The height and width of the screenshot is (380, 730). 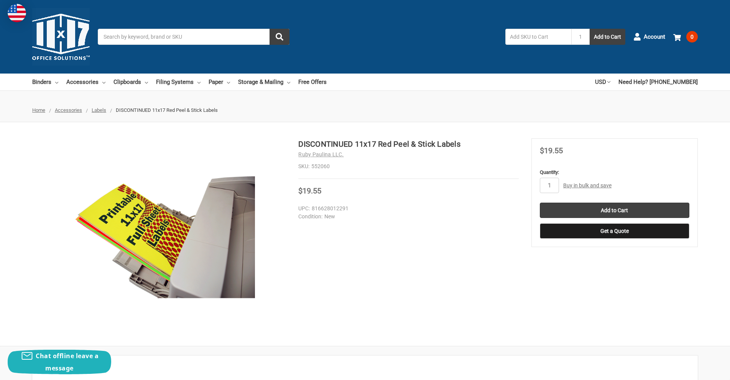 I want to click on h2: Description, so click(x=365, y=370).